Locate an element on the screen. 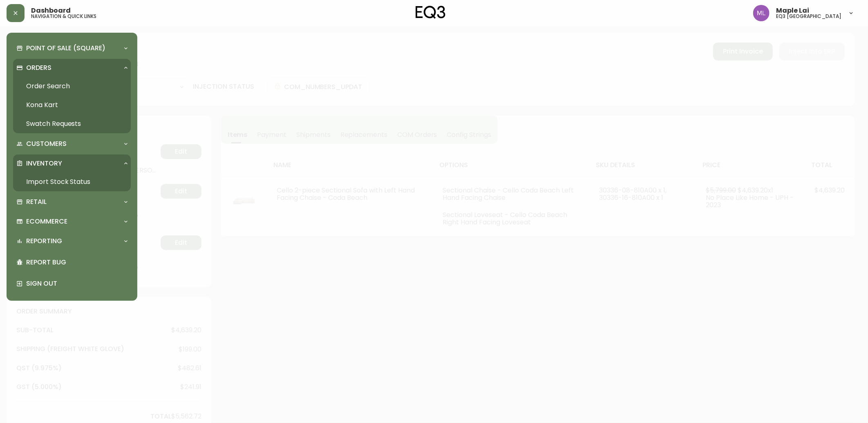  p: Report Bug is located at coordinates (77, 262).